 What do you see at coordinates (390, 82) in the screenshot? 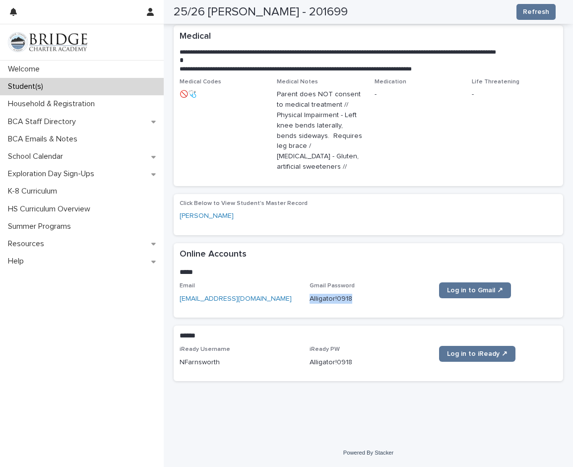
I see `span: Medication` at bounding box center [390, 82].